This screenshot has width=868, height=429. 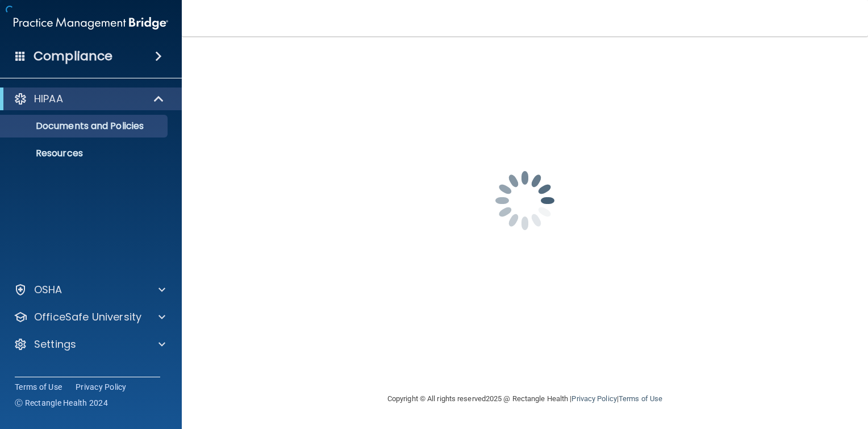 What do you see at coordinates (62, 403) in the screenshot?
I see `span: Ⓒ Rectangle Health 2024` at bounding box center [62, 403].